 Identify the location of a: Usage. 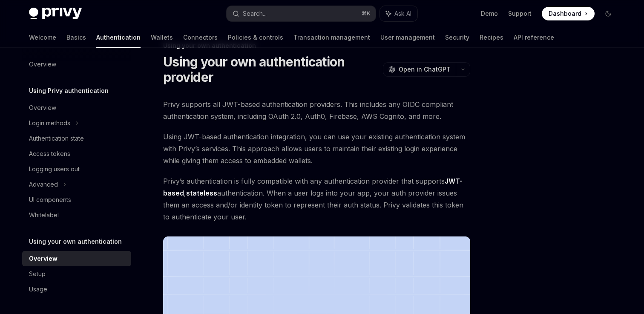
(77, 289).